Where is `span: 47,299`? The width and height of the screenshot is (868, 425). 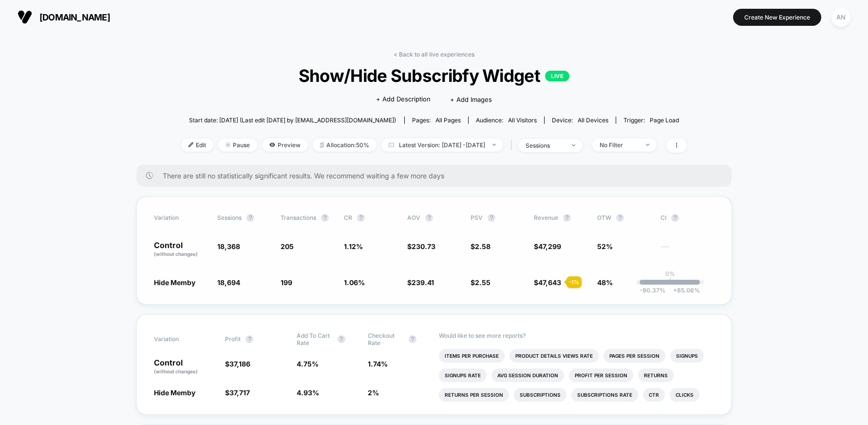 span: 47,299 is located at coordinates (549, 246).